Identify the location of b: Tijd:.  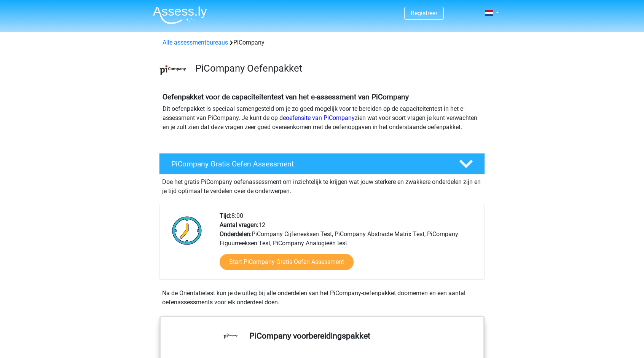
(225, 215).